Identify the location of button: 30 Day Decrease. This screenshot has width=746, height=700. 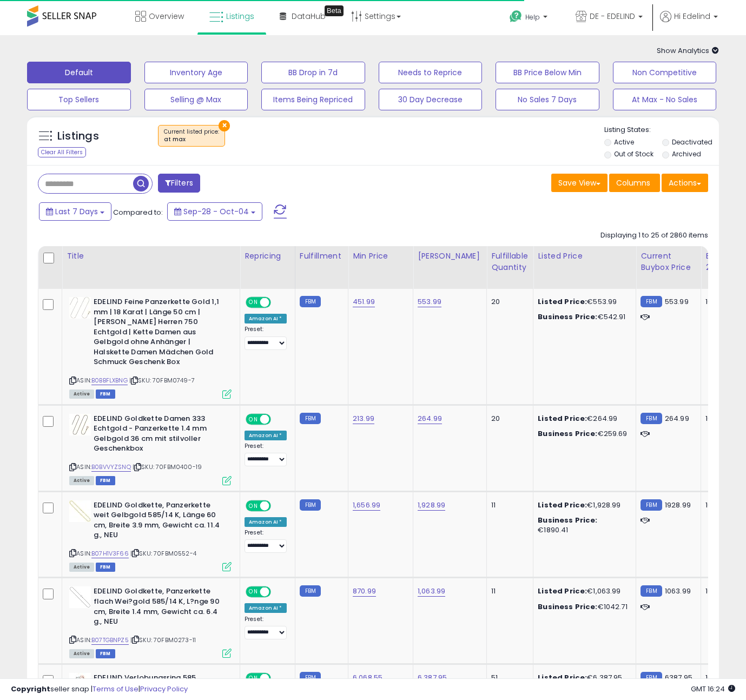
(430, 100).